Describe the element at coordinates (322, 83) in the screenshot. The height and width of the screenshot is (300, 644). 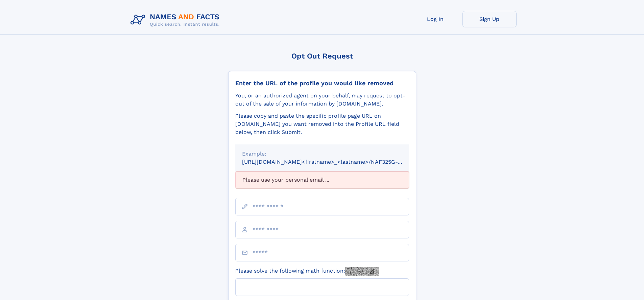
I see `div: Enter the URL of the profile you would like removed` at that location.